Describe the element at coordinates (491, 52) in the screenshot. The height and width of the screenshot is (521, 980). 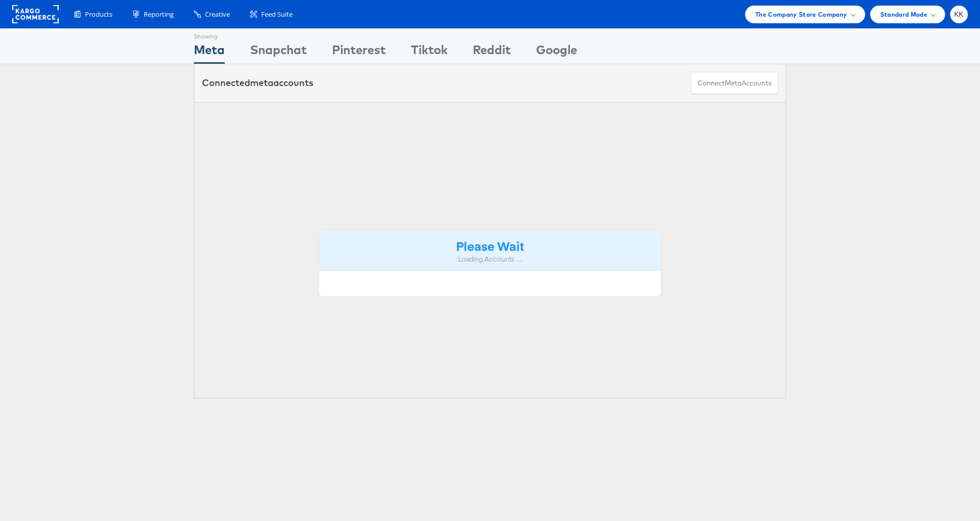
I see `div: Reddit` at that location.